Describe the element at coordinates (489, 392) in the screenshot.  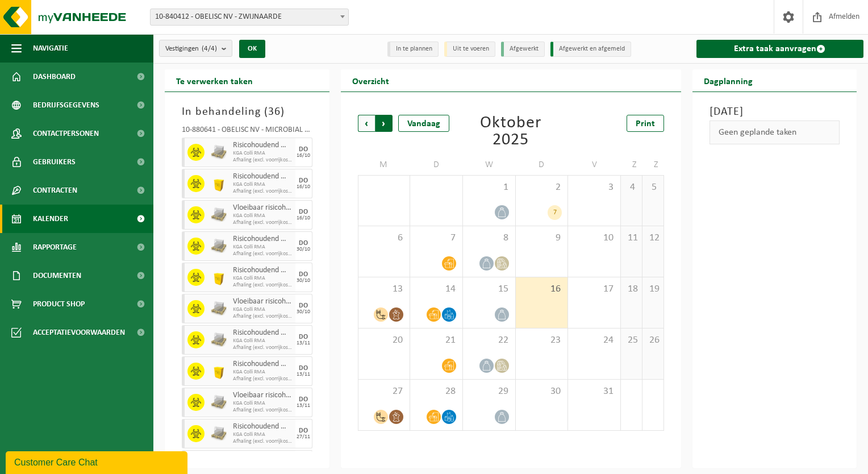
I see `span: 29` at that location.